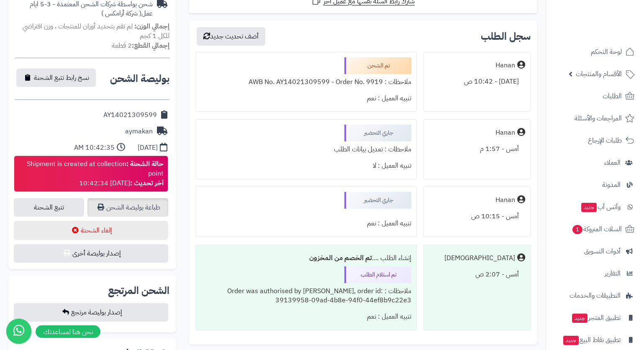 The image size is (644, 350). Describe the element at coordinates (151, 46) in the screenshot. I see `strong: إجمالي القطع:` at that location.